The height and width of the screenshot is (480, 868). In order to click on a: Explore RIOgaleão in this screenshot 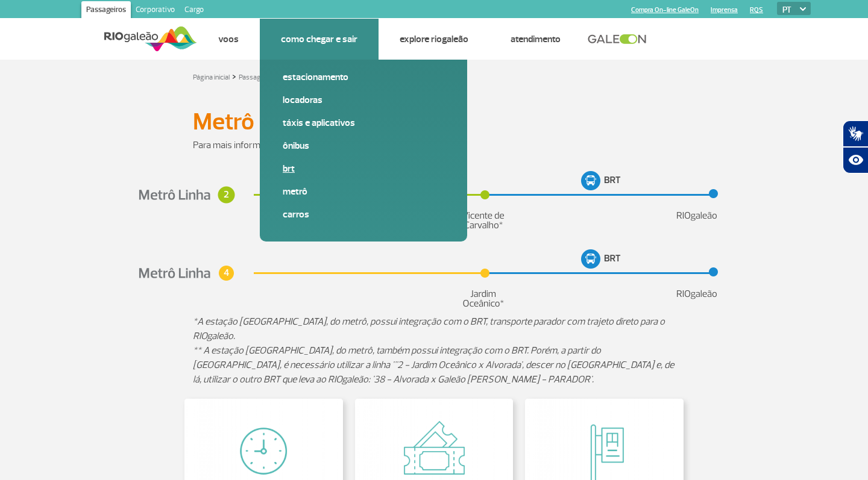, I will do `click(434, 39)`.